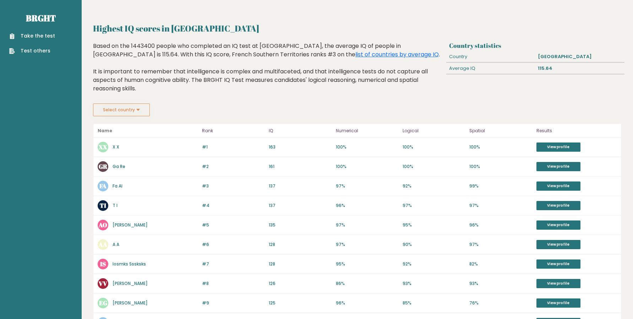 This screenshot has width=633, height=319. What do you see at coordinates (103, 245) in the screenshot?
I see `text: AA` at bounding box center [103, 245].